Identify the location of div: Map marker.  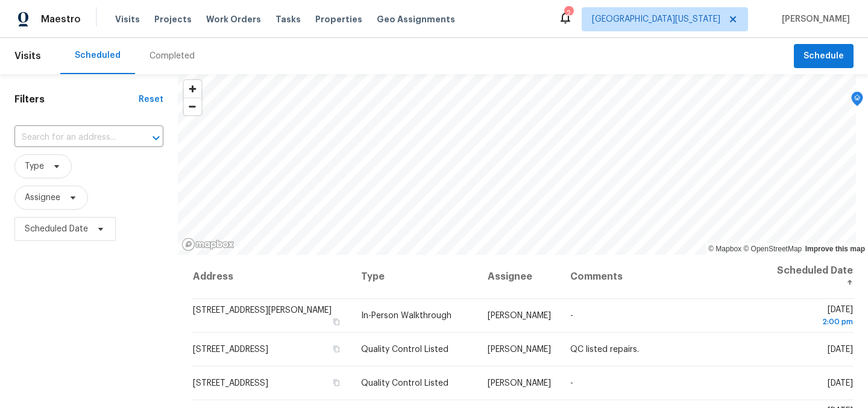
(857, 100).